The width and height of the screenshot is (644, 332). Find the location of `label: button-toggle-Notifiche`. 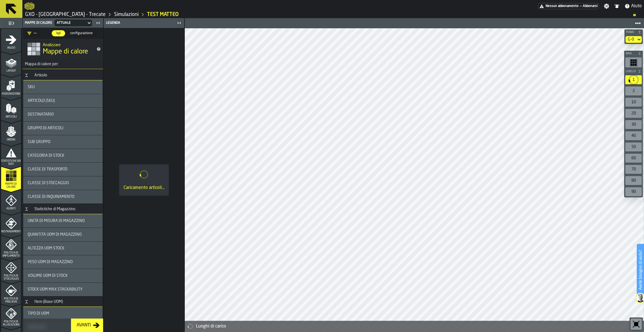

label: button-toggle-Notifiche is located at coordinates (617, 6).